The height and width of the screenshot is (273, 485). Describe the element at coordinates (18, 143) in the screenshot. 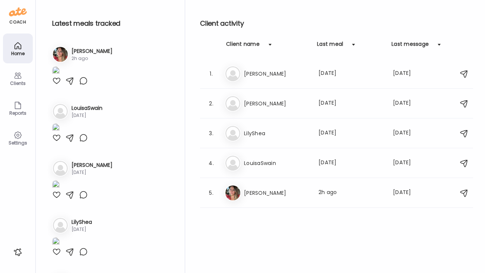

I see `div: Settings` at that location.